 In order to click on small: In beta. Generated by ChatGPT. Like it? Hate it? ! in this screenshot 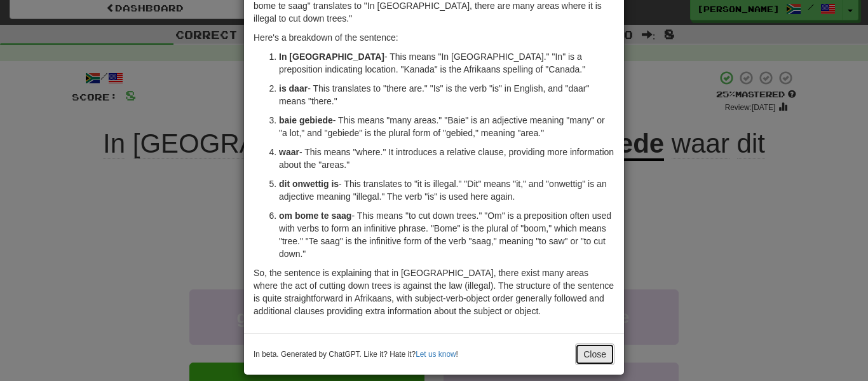, I will do `click(356, 354)`.